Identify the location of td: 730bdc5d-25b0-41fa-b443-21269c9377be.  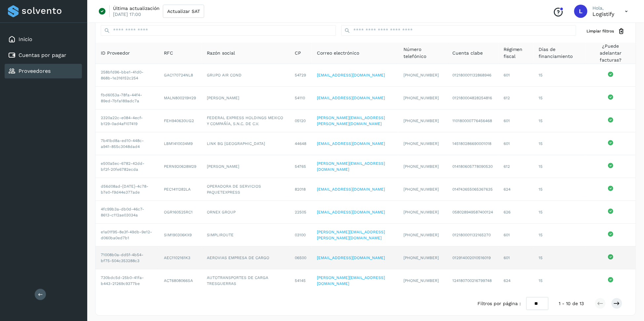
(127, 281).